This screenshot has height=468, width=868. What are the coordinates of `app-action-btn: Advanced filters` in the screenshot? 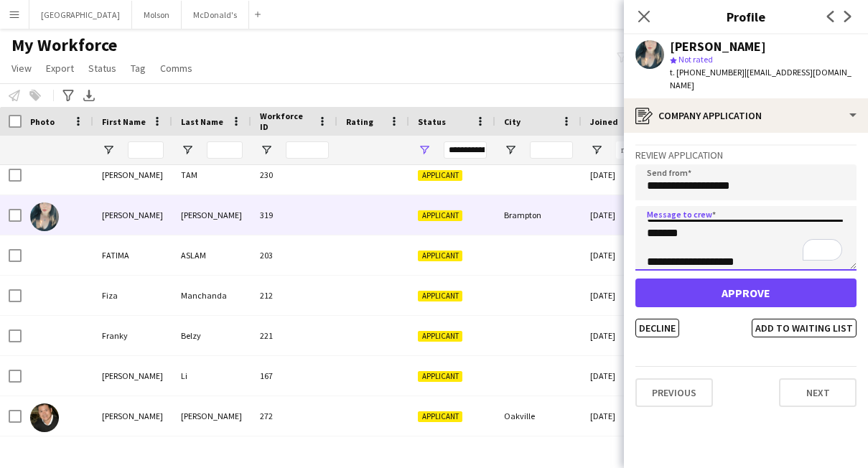 It's located at (68, 96).